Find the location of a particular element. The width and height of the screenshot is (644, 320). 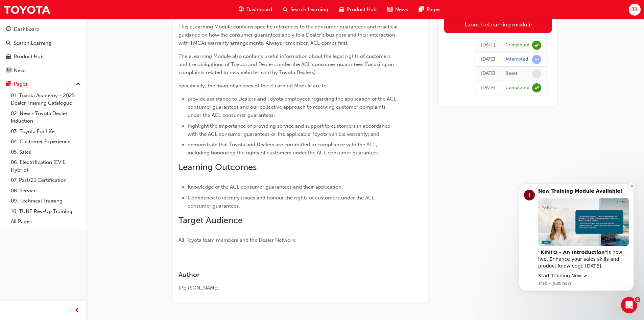

span: All Toyota team members and the Dealer Network is located at coordinates (237, 240).